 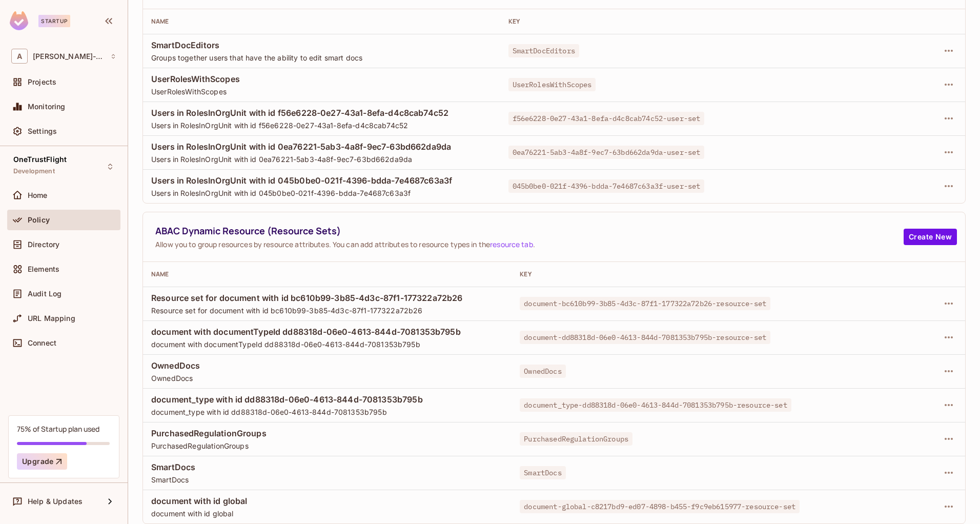 I want to click on span: document-global-c8217bd9-ed07-4898-b455-f9c9eb615977-resource-set, so click(x=659, y=506).